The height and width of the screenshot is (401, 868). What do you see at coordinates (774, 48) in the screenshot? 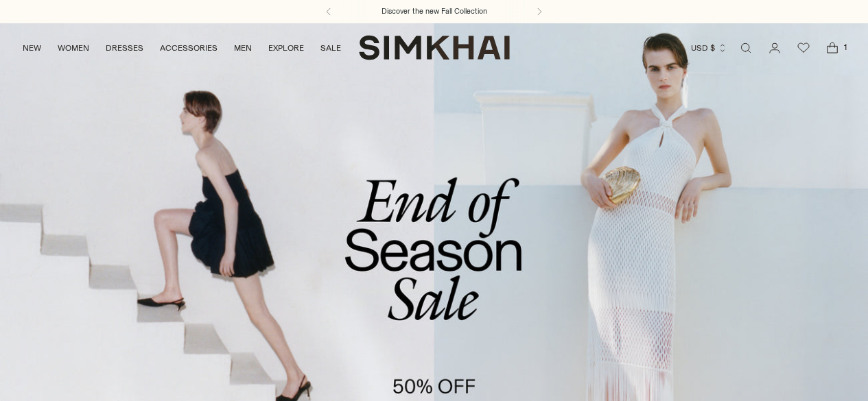
I see `a: Go to the account page` at bounding box center [774, 48].